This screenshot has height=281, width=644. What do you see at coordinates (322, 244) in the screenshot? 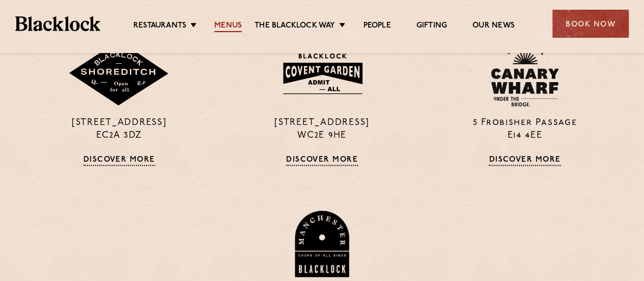
I see `img: BL_Manchester_Logo-bleed.png` at bounding box center [322, 244].